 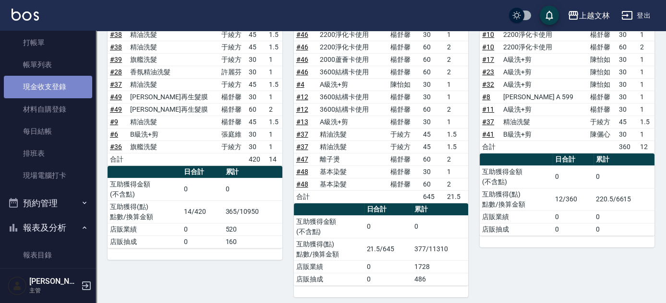 I want to click on a: #8, so click(x=486, y=97).